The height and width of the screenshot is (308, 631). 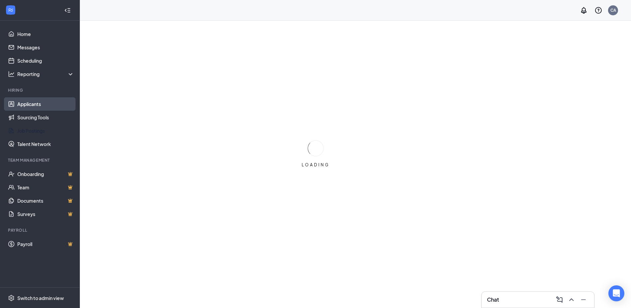 I want to click on a: Applicants, so click(x=46, y=104).